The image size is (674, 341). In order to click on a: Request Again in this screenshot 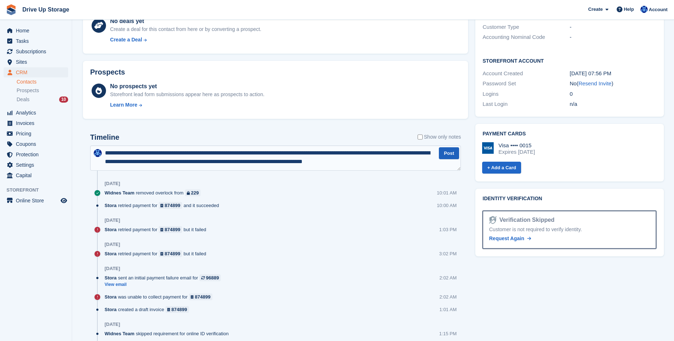, I will do `click(510, 239)`.